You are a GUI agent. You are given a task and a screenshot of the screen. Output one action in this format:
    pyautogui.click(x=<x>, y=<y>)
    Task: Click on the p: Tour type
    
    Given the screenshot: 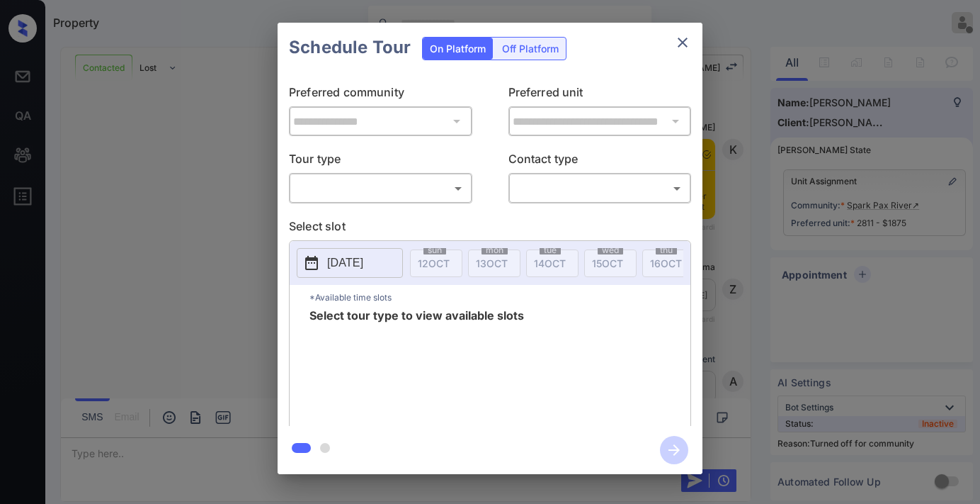 What is the action you would take?
    pyautogui.click(x=380, y=162)
    